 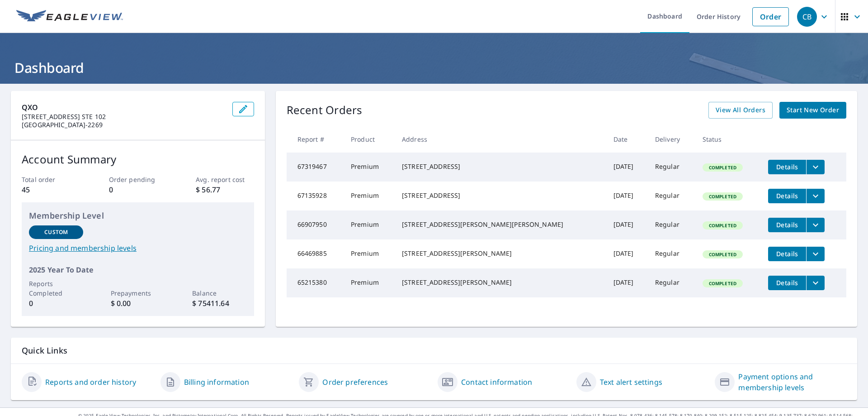 I want to click on td: 67135928, so click(x=316, y=196).